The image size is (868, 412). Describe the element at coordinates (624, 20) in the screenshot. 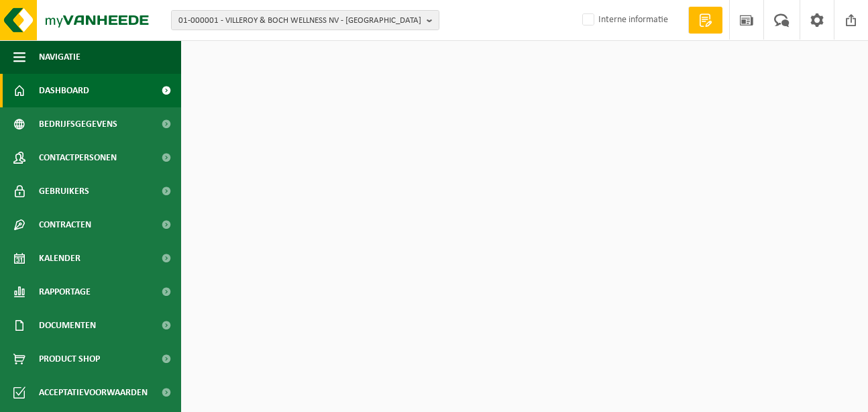

I see `label: Interne informatie` at that location.